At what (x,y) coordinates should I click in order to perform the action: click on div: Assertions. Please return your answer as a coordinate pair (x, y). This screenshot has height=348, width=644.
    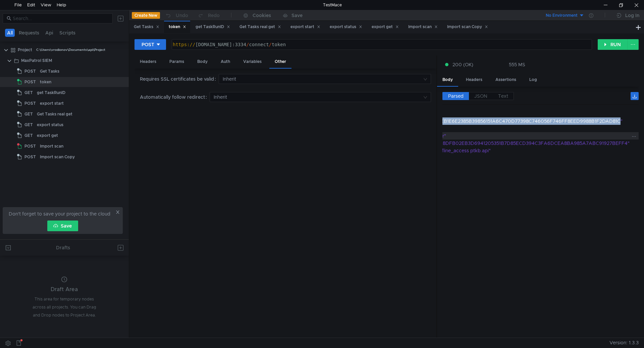
    Looking at the image, I should click on (505, 80).